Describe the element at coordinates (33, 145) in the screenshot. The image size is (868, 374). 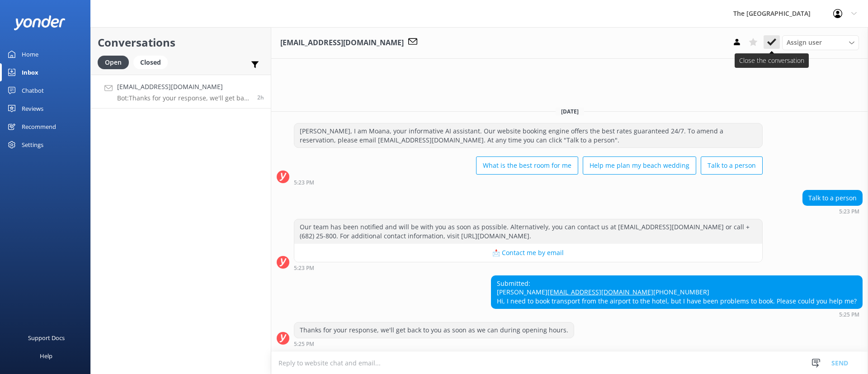
I see `div: Settings` at that location.